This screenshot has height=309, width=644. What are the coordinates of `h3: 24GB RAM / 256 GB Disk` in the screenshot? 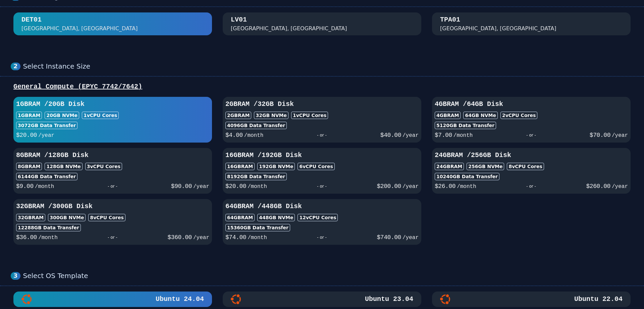 It's located at (532, 155).